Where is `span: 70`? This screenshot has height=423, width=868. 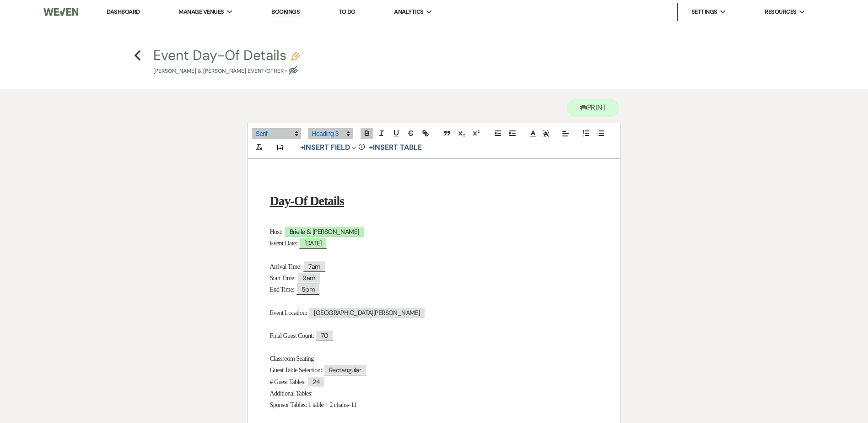
span: 70 is located at coordinates (324, 336).